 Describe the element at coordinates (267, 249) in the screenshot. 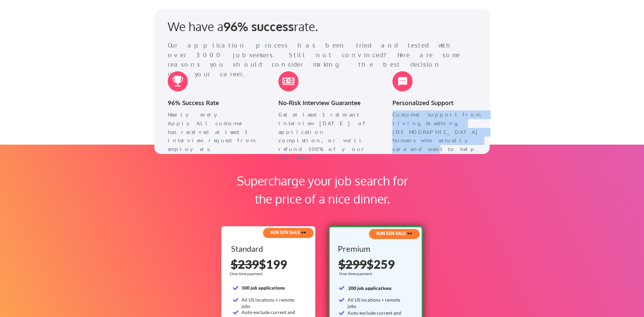

I see `div: Standard` at that location.